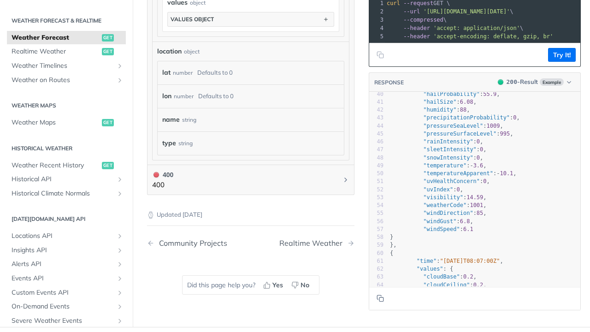  What do you see at coordinates (376, 277) in the screenshot?
I see `div: 63` at bounding box center [376, 277].